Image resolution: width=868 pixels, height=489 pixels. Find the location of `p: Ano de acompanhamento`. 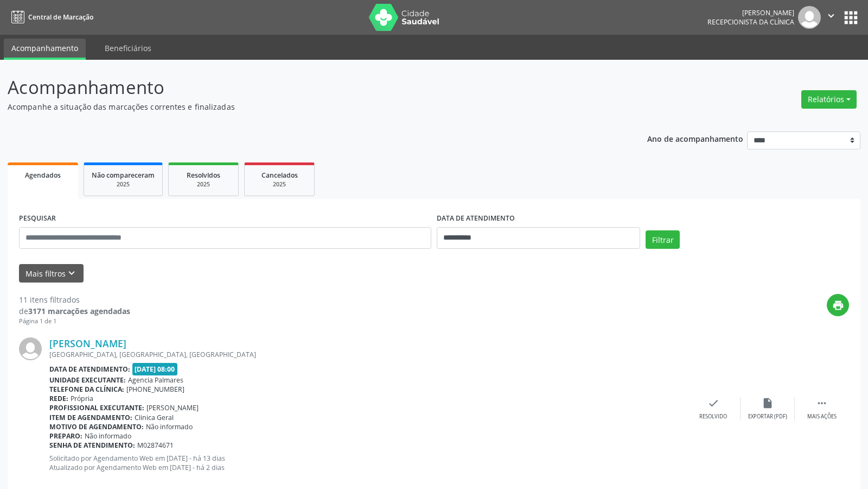

p: Ano de acompanhamento is located at coordinates (695, 138).